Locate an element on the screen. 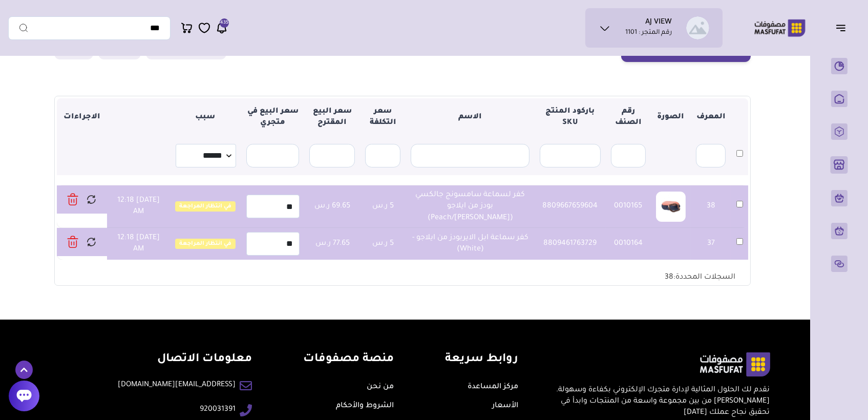 Image resolution: width=868 pixels, height=420 pixels. a: الأسعار is located at coordinates (505, 407).